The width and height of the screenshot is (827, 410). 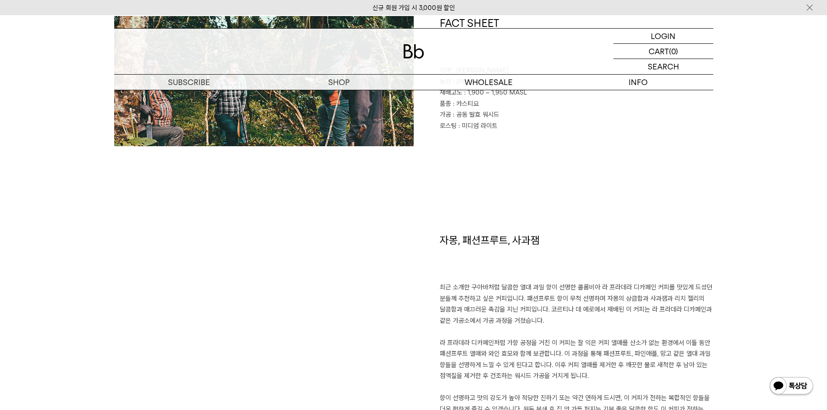 What do you see at coordinates (189, 82) in the screenshot?
I see `a: SUBSCRIBE` at bounding box center [189, 82].